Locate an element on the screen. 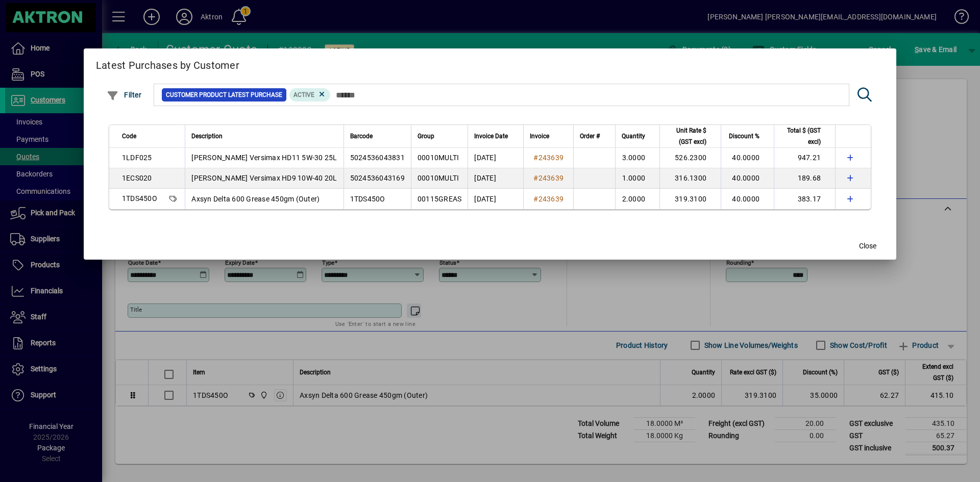 This screenshot has height=482, width=980. span: 1LDF025 is located at coordinates (136, 157).